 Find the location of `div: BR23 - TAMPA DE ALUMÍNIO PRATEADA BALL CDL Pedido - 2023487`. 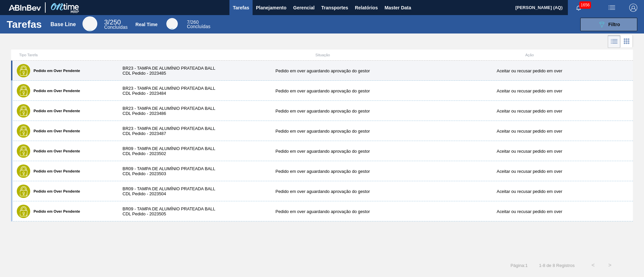

div: BR23 - TAMPA DE ALUMÍNIO PRATEADA BALL CDL Pedido - 2023487 is located at coordinates (168, 131).